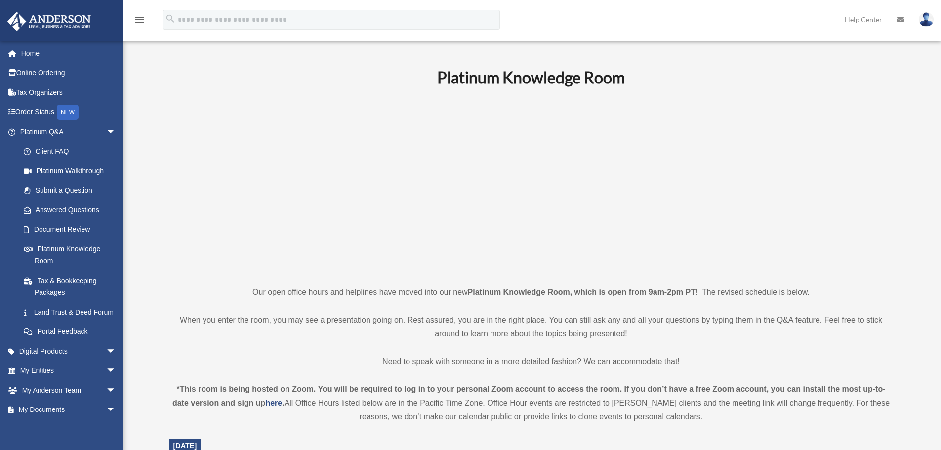 Image resolution: width=941 pixels, height=450 pixels. Describe the element at coordinates (582, 292) in the screenshot. I see `strong: Platinum Knowledge Room, which is open from 9am-2pm PT` at that location.